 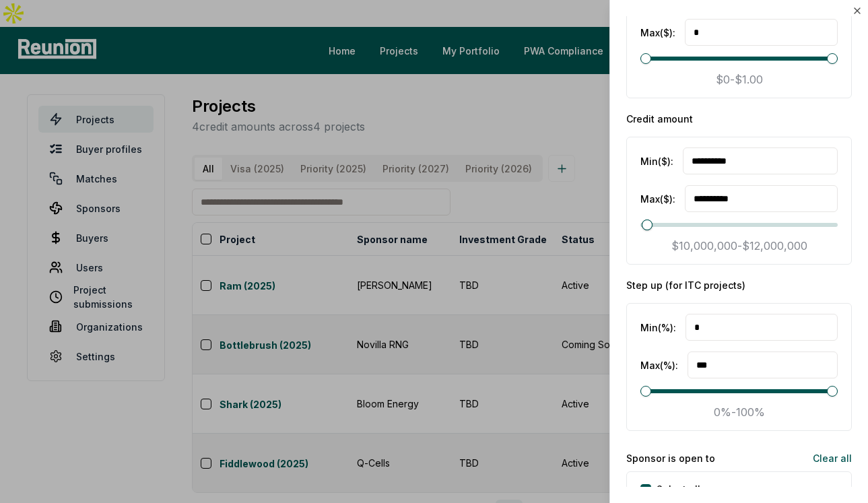 I want to click on label: Select all, so click(x=679, y=489).